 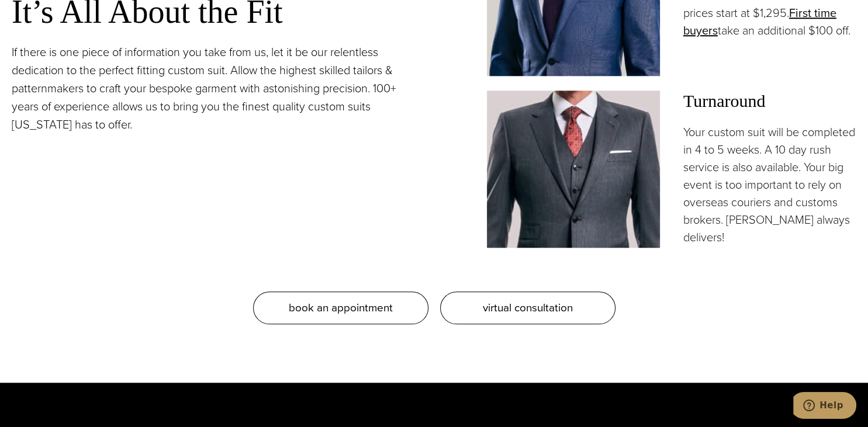 What do you see at coordinates (528, 307) in the screenshot?
I see `span: virtual consultation` at bounding box center [528, 307].